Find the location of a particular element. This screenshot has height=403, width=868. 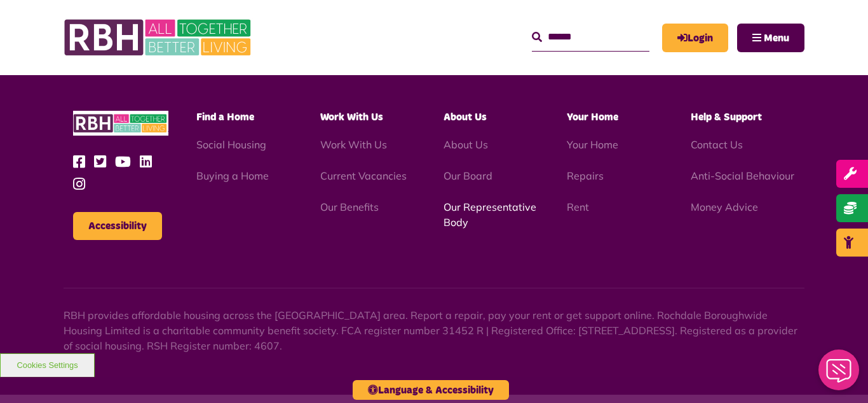

a: Our Representative Body is located at coordinates (490, 214).